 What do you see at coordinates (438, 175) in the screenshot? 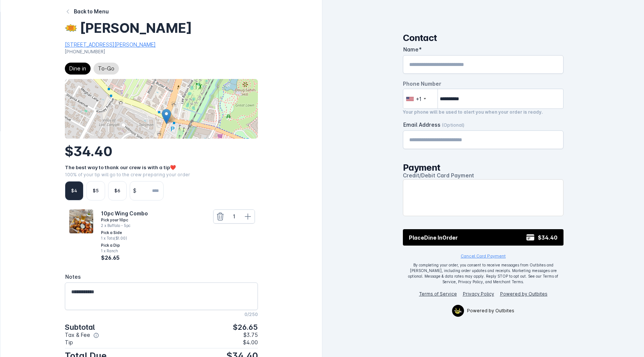
I see `span: Credit/Debit Card Payment` at bounding box center [438, 175].